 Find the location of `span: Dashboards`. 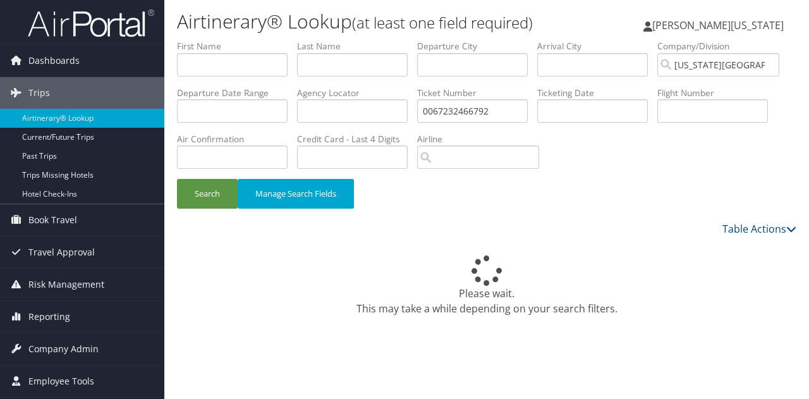

span: Dashboards is located at coordinates (54, 61).